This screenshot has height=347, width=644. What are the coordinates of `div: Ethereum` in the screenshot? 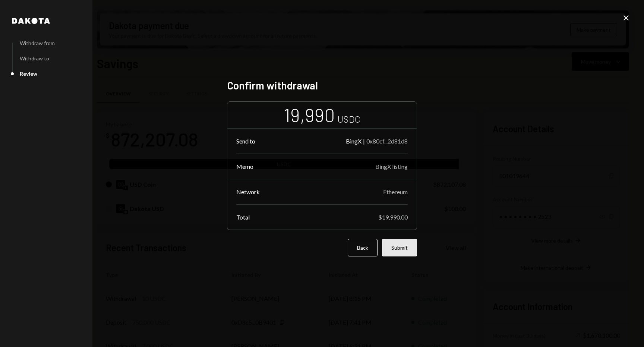 It's located at (395, 192).